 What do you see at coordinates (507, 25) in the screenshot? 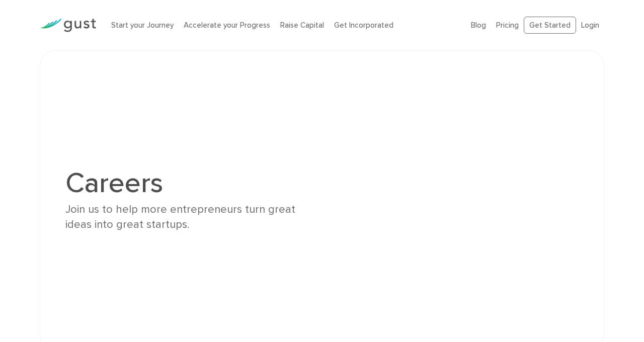
I see `a: Pricing` at bounding box center [507, 25].